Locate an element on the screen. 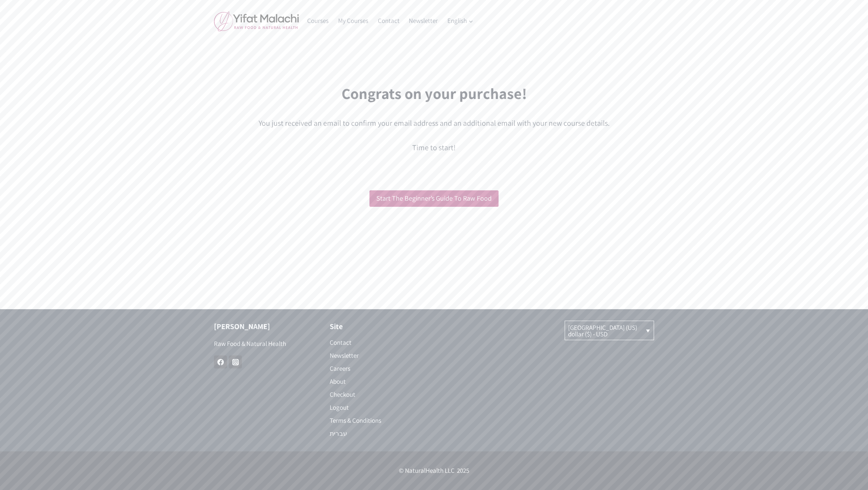  a: Logout is located at coordinates (376, 408).